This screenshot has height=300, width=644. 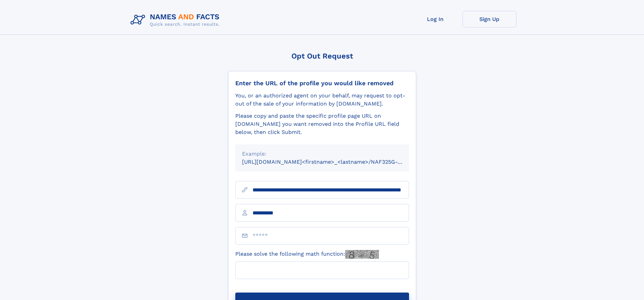 What do you see at coordinates (176, 20) in the screenshot?
I see `img: Logo Names and Facts` at bounding box center [176, 20].